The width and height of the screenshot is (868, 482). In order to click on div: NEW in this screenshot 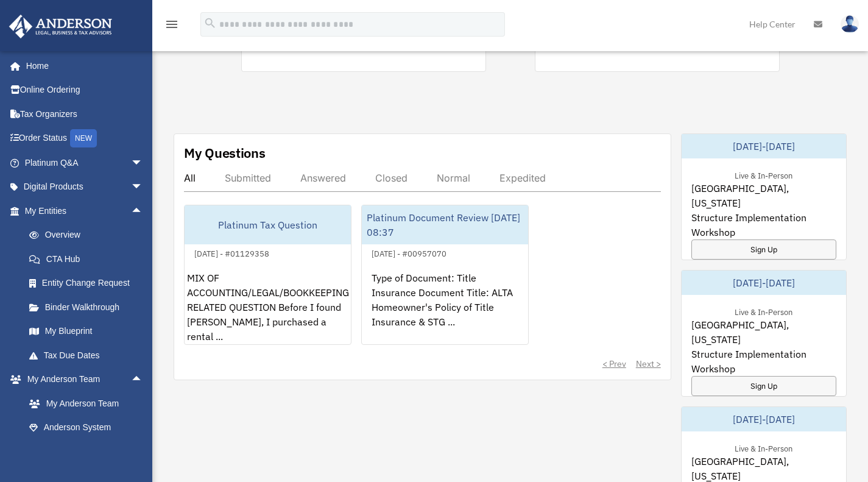, I will do `click(84, 138)`.